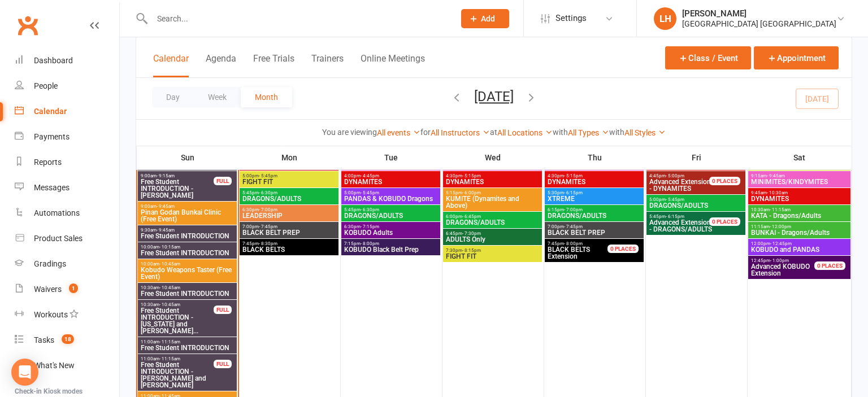  What do you see at coordinates (274, 65) in the screenshot?
I see `button: Free Trials` at bounding box center [274, 65].